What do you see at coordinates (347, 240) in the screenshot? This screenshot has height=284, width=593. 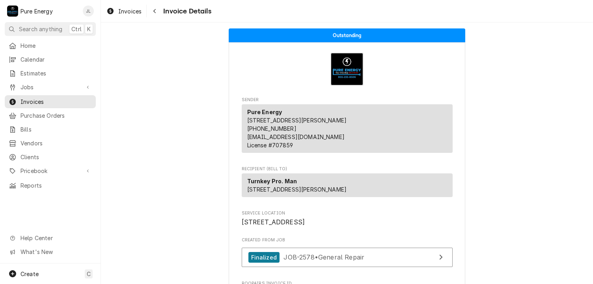 I see `span: Created From Job` at bounding box center [347, 240].